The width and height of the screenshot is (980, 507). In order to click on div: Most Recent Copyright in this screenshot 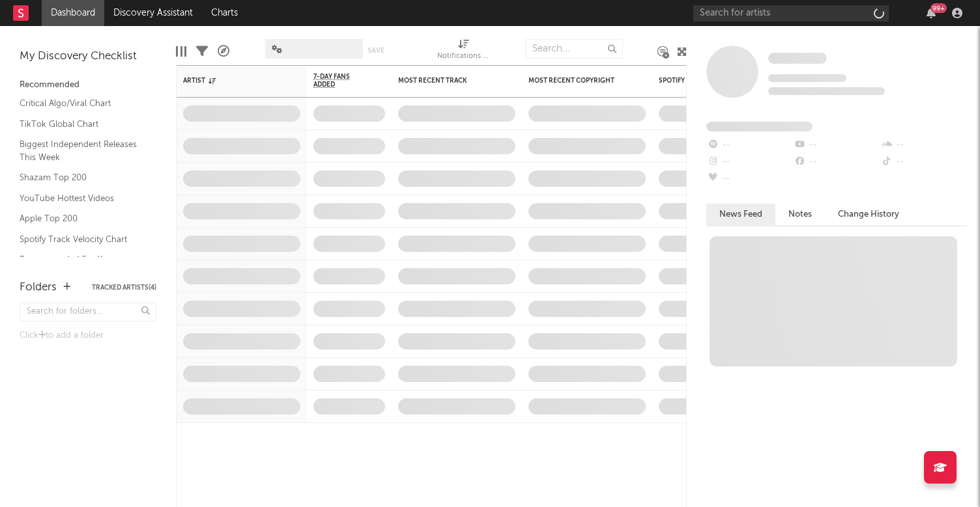, I will do `click(577, 81)`.